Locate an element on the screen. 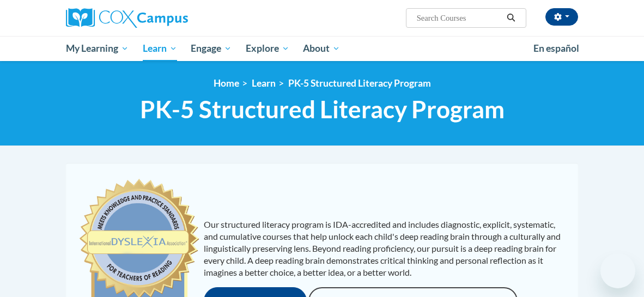 This screenshot has width=644, height=297. a: PK-5 Structured Literacy Program is located at coordinates (360, 83).